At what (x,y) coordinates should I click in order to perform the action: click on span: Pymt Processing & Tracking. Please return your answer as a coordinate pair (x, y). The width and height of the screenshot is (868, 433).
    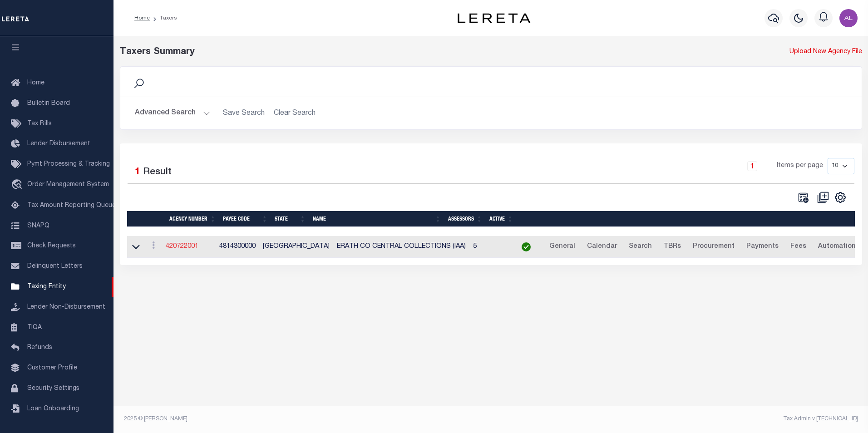
    Looking at the image, I should click on (69, 165).